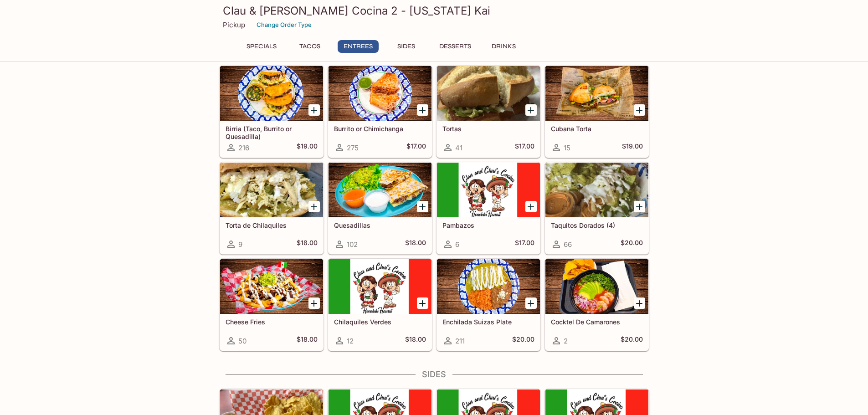 This screenshot has height=415, width=868. What do you see at coordinates (272, 305) in the screenshot?
I see `a: Cheese Fries50$18.00` at bounding box center [272, 305].